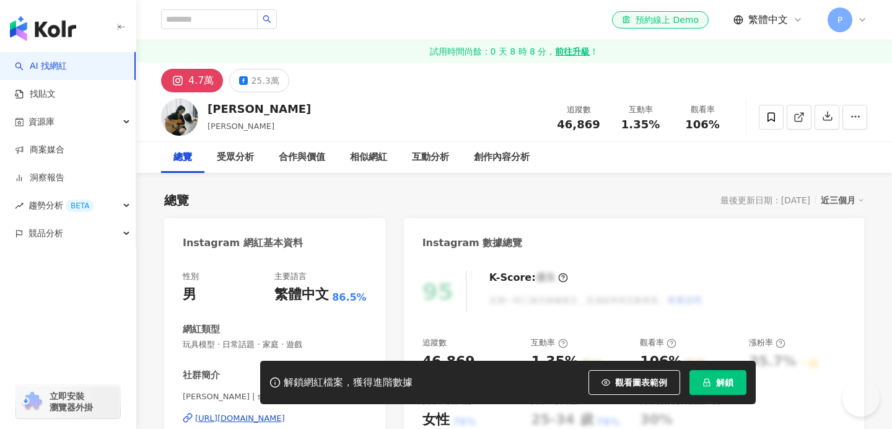 The height and width of the screenshot is (429, 892). I want to click on span: 趨勢分析, so click(61, 205).